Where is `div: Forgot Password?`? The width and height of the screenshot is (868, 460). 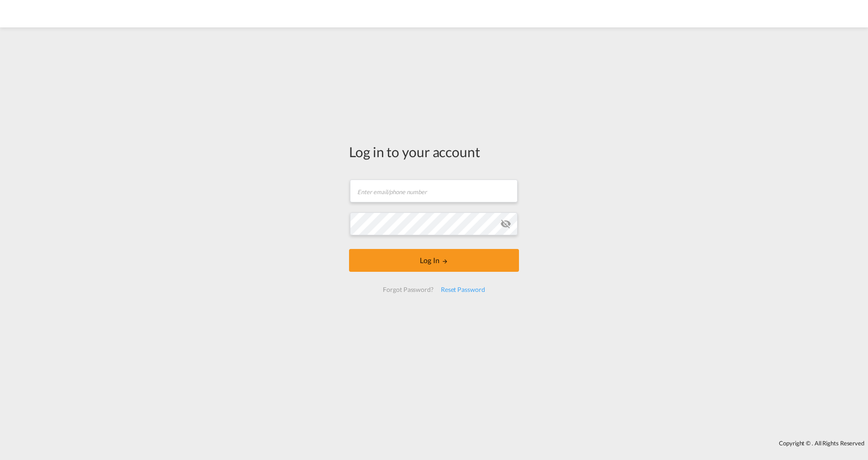 div: Forgot Password? is located at coordinates (408, 289).